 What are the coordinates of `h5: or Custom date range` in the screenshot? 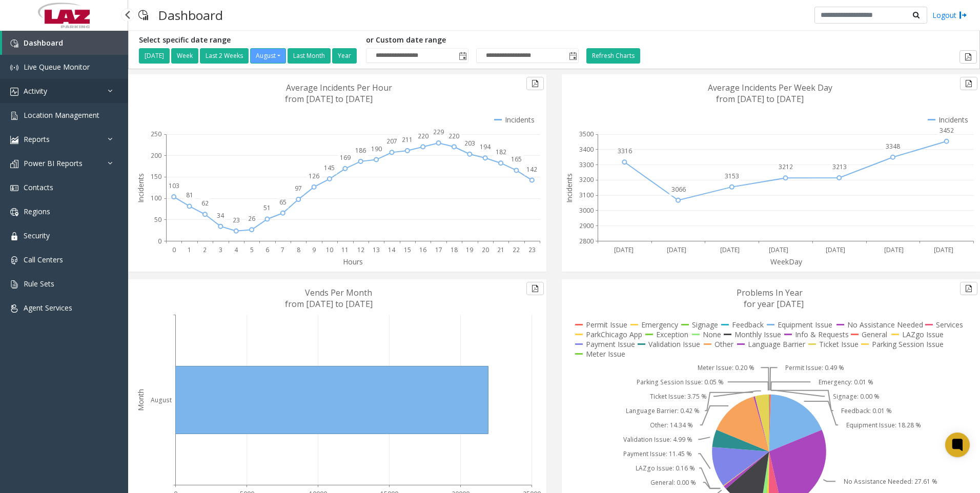 It's located at (472, 40).